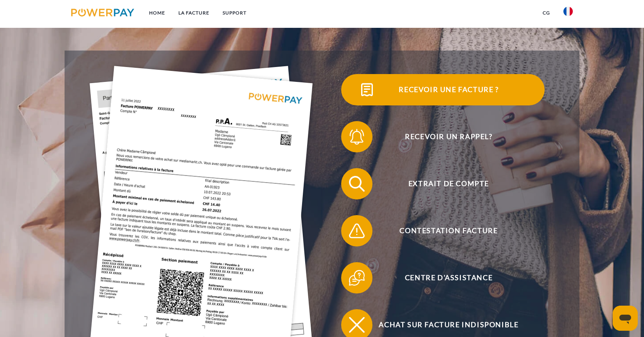 Image resolution: width=644 pixels, height=337 pixels. I want to click on a: CG, so click(546, 13).